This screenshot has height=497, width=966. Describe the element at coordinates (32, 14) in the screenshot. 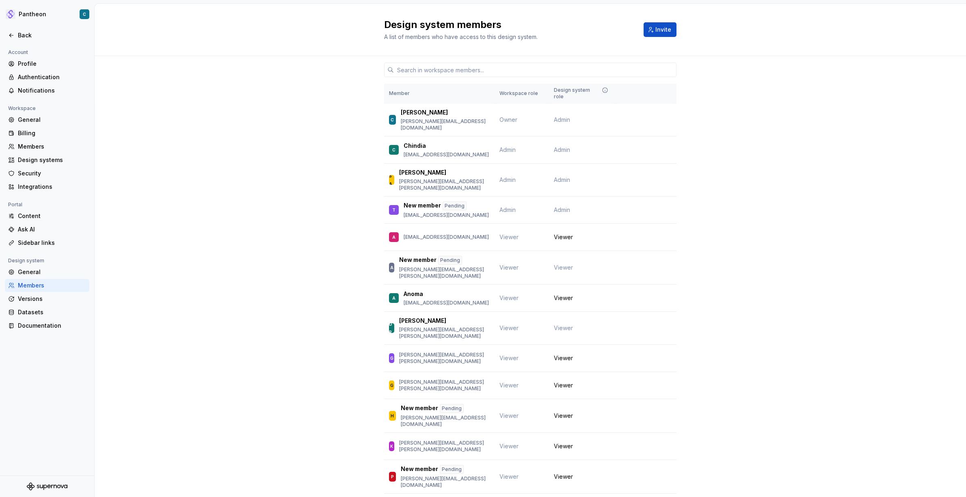

I see `div: Pantheon` at that location.